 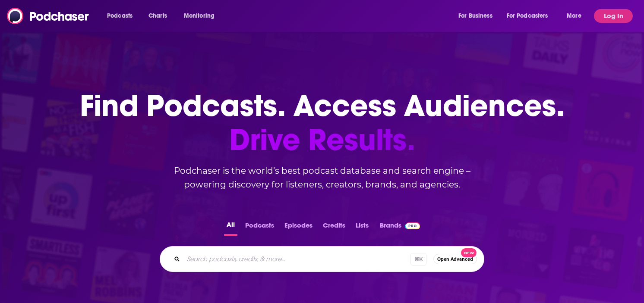 I want to click on button: Lists, so click(x=362, y=227).